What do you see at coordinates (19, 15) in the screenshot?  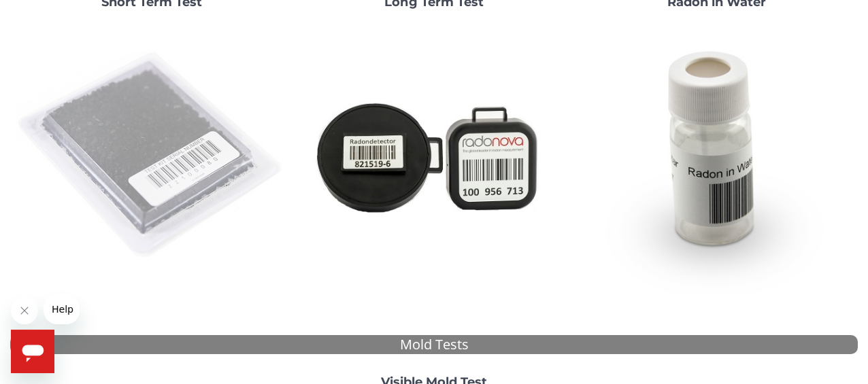 I see `span: Help` at bounding box center [19, 15].